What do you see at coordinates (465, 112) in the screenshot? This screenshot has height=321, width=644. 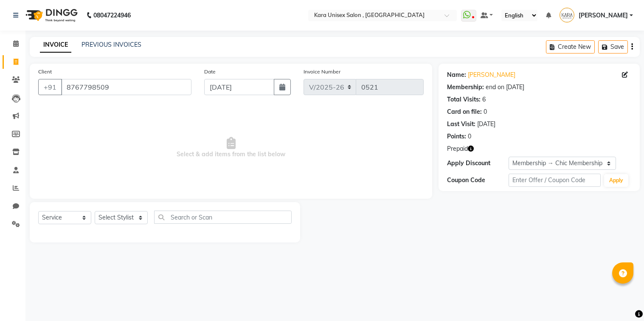 I see `div: Card on file:` at bounding box center [465, 112].